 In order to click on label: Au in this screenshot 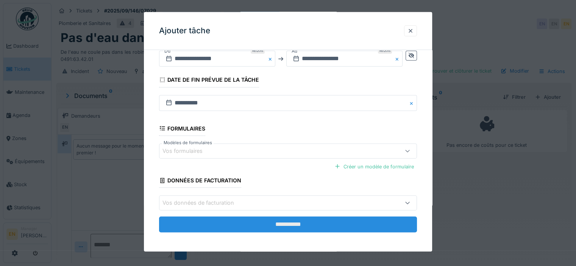, I will do `click(294, 51)`.